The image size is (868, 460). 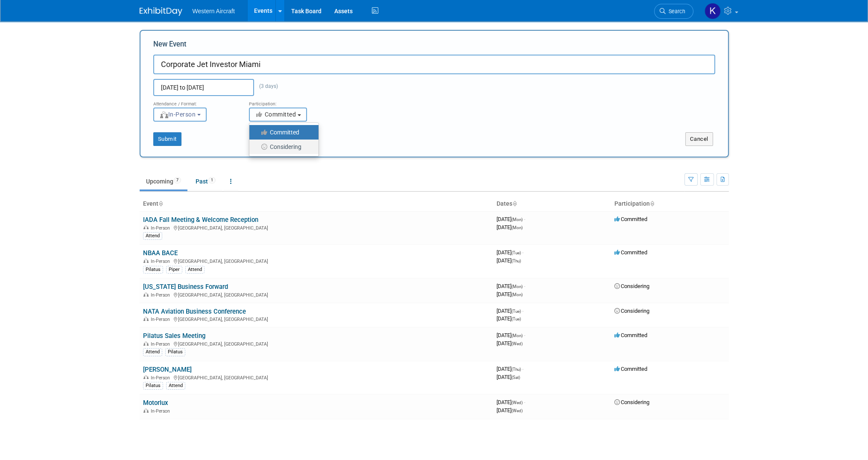 I want to click on a: NBAA BACE, so click(x=160, y=253).